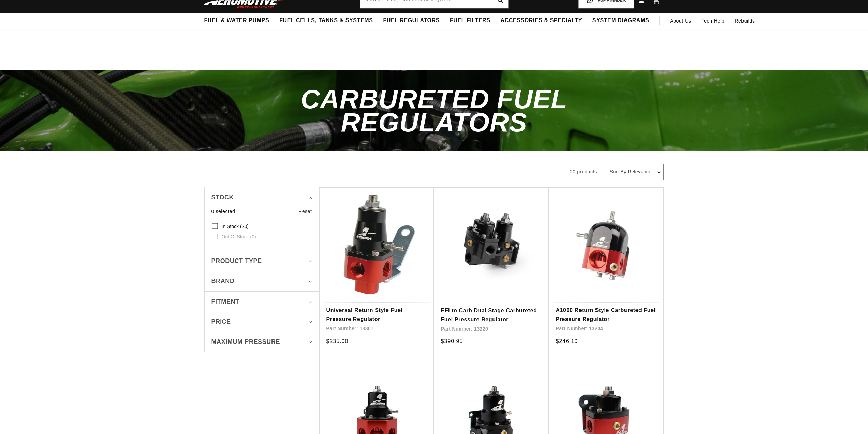  Describe the element at coordinates (713, 21) in the screenshot. I see `summary: Tech Help` at that location.